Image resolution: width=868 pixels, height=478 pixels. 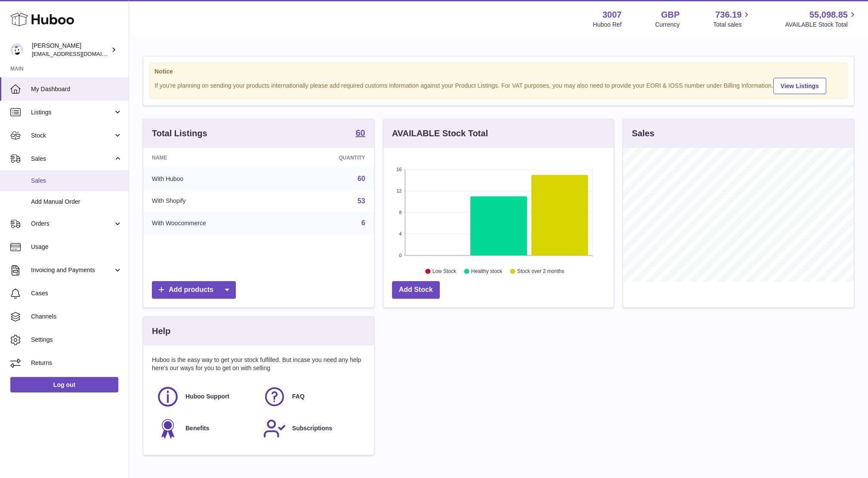 What do you see at coordinates (612, 14) in the screenshot?
I see `strong: 3007` at bounding box center [612, 14].